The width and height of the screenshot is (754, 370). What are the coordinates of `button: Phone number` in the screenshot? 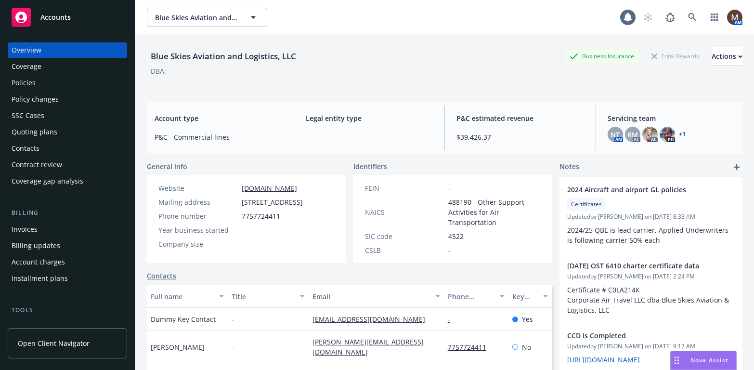 It's located at (476, 296).